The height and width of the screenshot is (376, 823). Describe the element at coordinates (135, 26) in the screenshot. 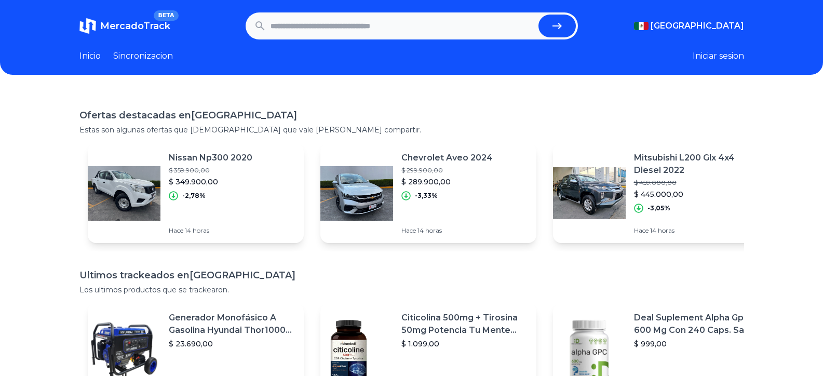

I see `span: MercadoTrack` at that location.